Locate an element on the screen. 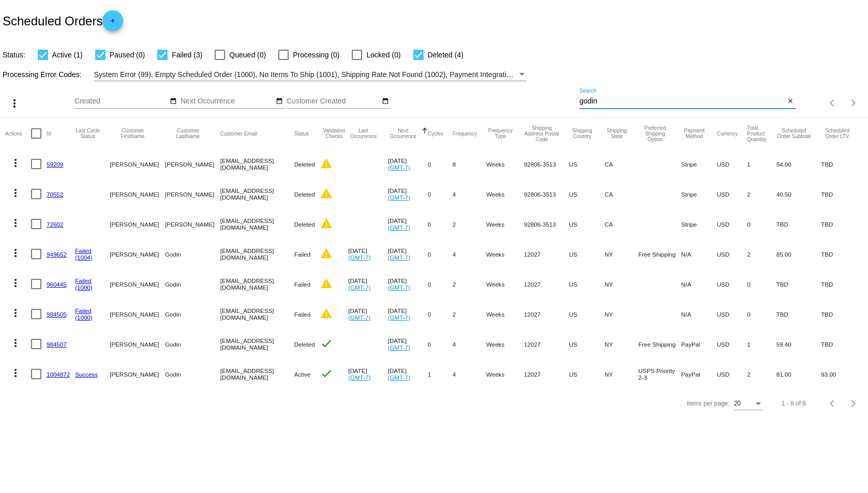 The height and width of the screenshot is (493, 868). a: (1000) is located at coordinates (84, 287).